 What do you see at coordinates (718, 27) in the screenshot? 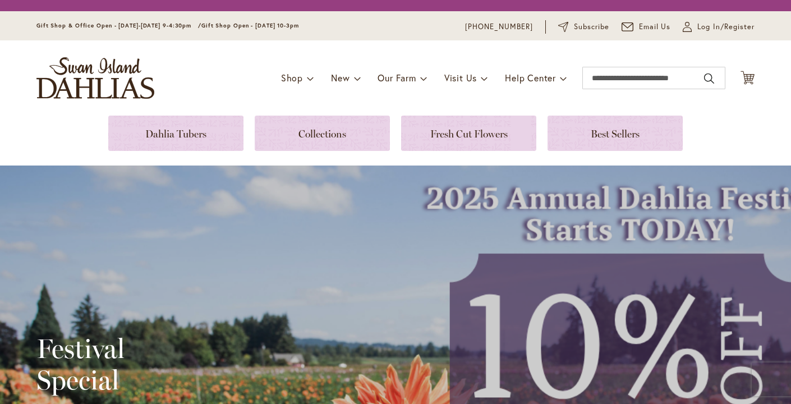
I see `a: Log In/Register` at bounding box center [718, 27].